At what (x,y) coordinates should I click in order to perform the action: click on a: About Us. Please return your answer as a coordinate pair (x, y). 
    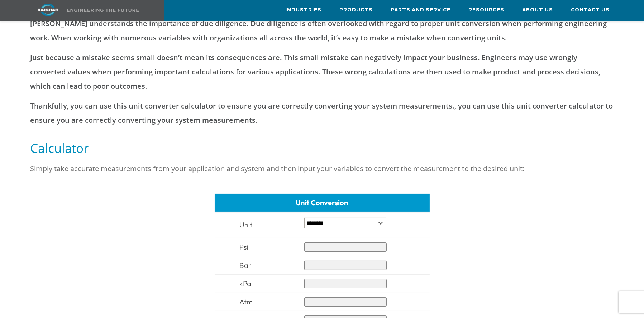
    Looking at the image, I should click on (538, 10).